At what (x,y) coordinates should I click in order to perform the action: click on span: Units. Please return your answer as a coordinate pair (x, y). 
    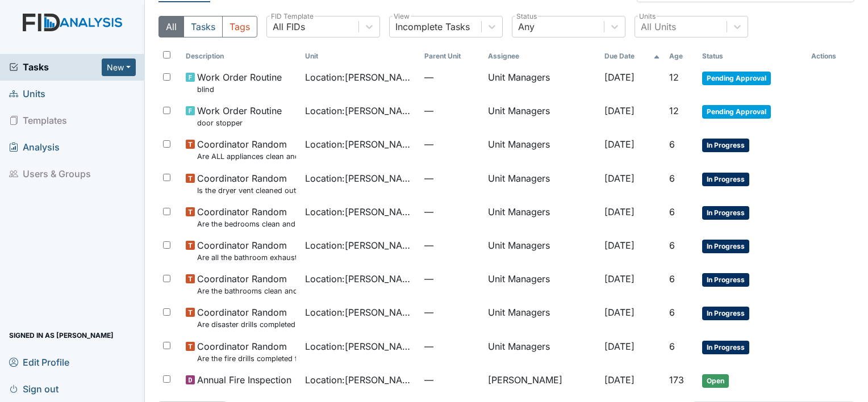
    Looking at the image, I should click on (27, 94).